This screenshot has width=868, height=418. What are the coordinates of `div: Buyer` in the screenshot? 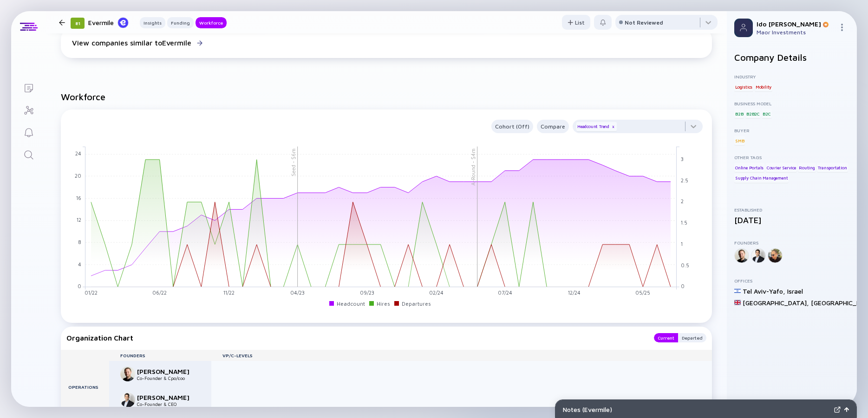 It's located at (792, 130).